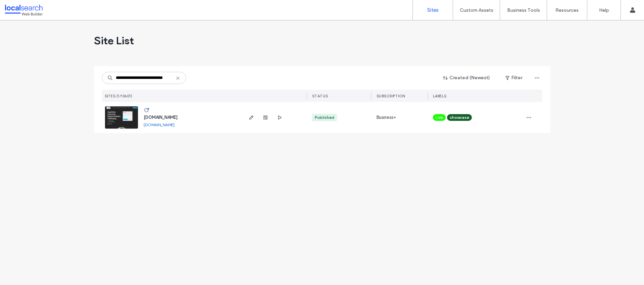 This screenshot has height=285, width=644. I want to click on span: Site List, so click(114, 41).